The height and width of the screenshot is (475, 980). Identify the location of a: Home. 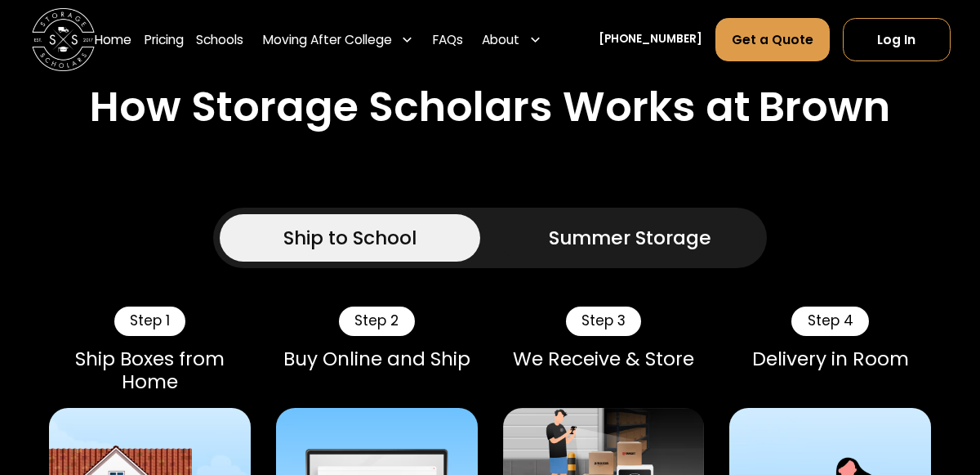
(113, 39).